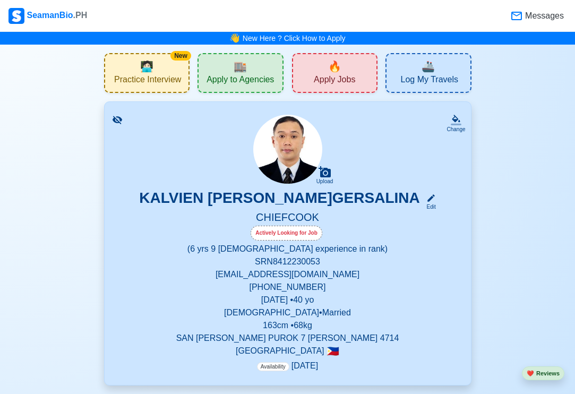  I want to click on span: Log My Travels, so click(430, 81).